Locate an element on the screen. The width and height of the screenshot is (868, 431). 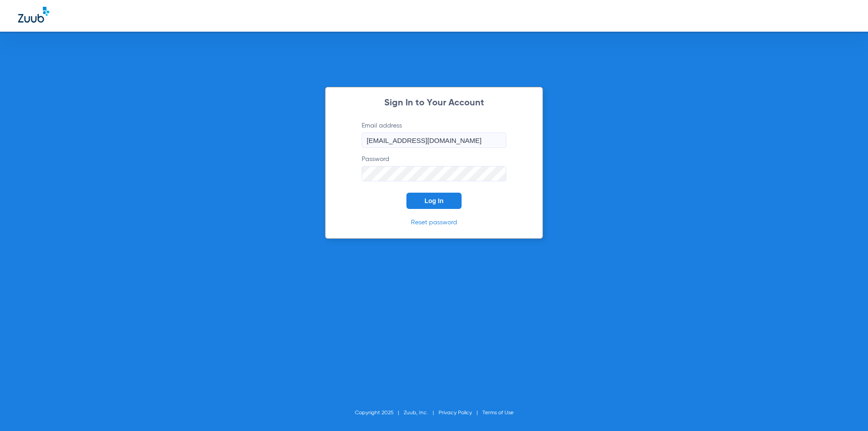
a: Terms of Use is located at coordinates (497, 413).